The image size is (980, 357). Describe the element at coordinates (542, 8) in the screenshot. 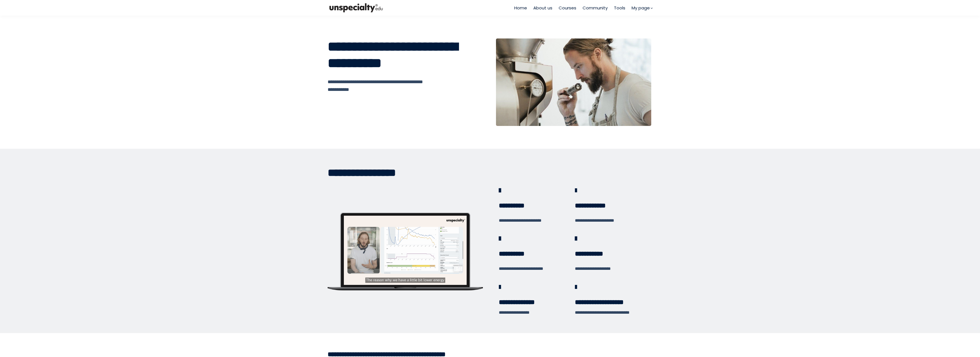

I see `a: About us` at that location.